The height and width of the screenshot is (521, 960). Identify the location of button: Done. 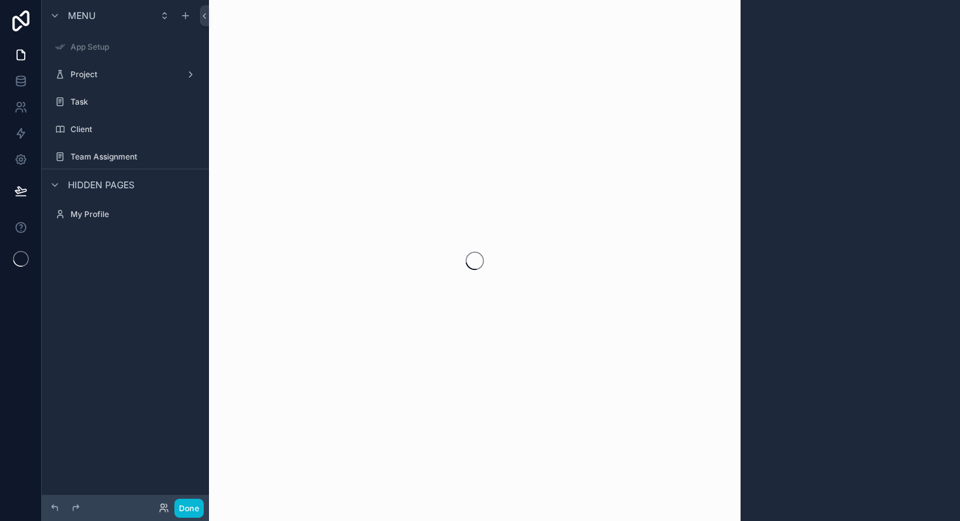
(189, 508).